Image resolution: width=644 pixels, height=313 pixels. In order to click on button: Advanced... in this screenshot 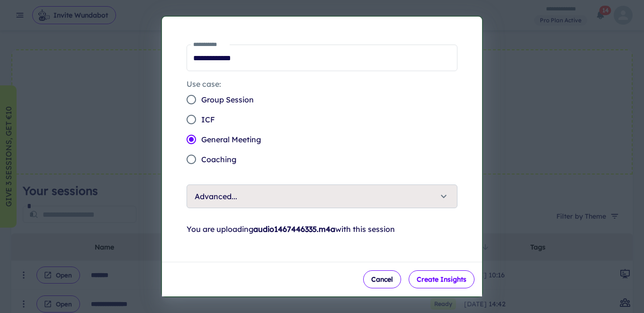, I will do `click(322, 196)`.